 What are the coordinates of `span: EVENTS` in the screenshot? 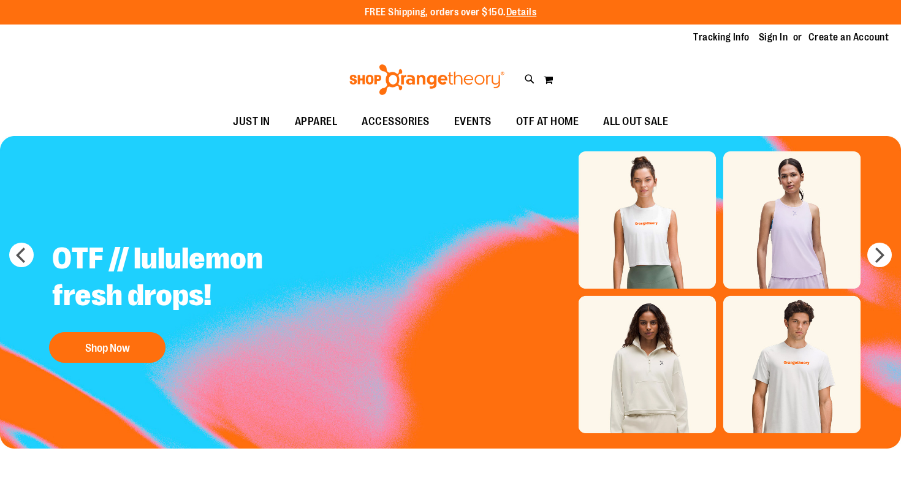 It's located at (473, 121).